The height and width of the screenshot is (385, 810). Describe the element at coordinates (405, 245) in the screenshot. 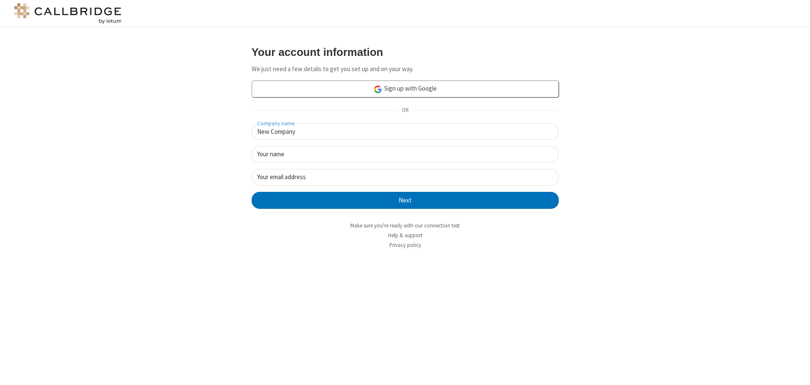

I see `a: Privacy policy` at that location.